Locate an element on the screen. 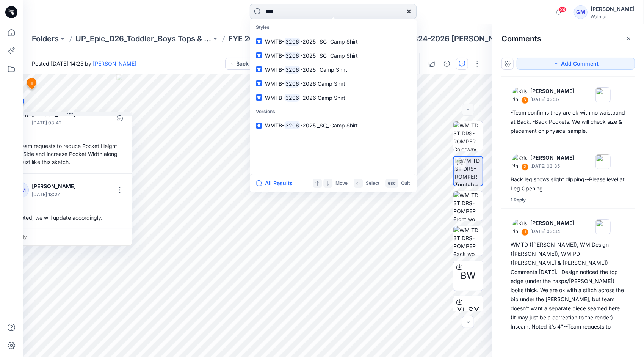 This screenshot has height=357, width=644. div: GM is located at coordinates (580, 12).